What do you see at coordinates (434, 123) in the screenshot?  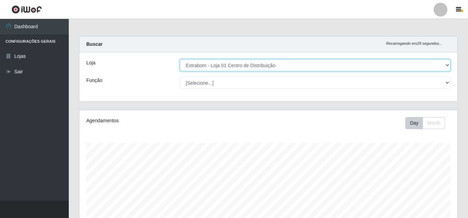 I see `button: Month` at bounding box center [434, 123].